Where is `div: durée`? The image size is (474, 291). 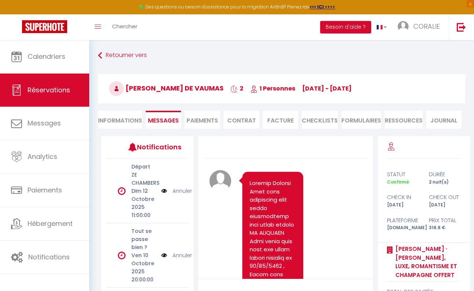
div: durée is located at coordinates (445, 174).